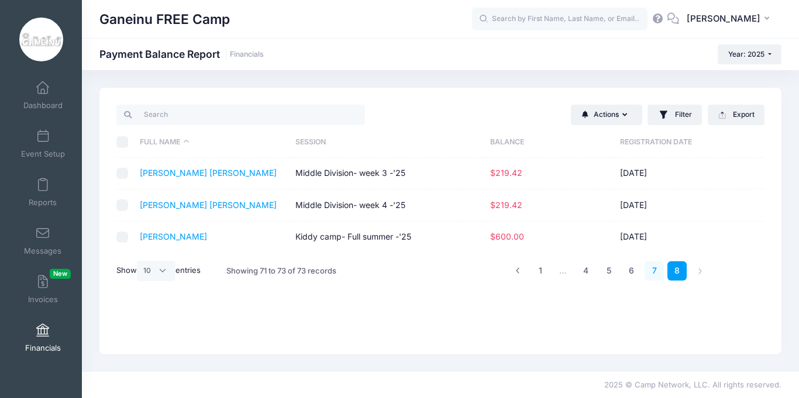 The height and width of the screenshot is (398, 799). I want to click on span: New, so click(60, 274).